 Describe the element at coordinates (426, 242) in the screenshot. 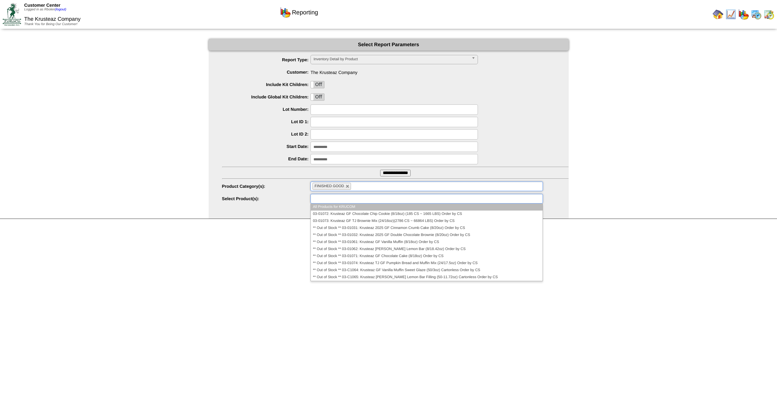

I see `li: ** Out of Stock ** 03-01061: Krusteaz GF Vanilla Muffin (8/18oz) Order by CS` at that location.